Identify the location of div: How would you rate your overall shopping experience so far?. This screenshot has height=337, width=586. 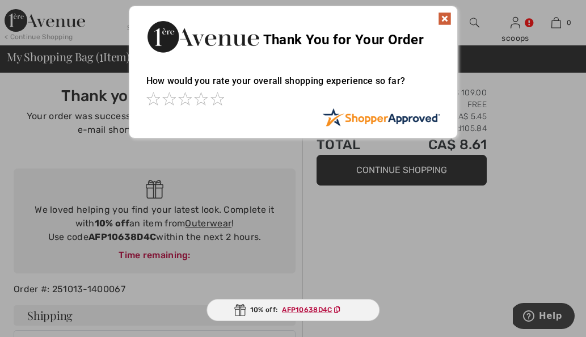
(293, 86).